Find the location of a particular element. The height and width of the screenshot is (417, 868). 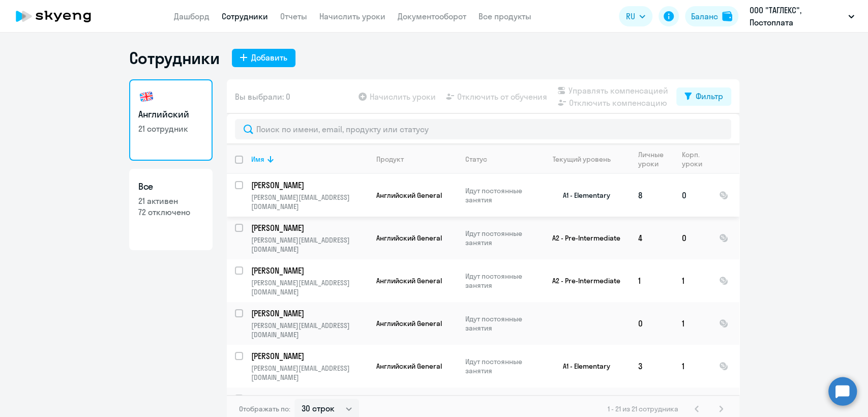

span: Вы выбрали: 0 is located at coordinates (262, 97).